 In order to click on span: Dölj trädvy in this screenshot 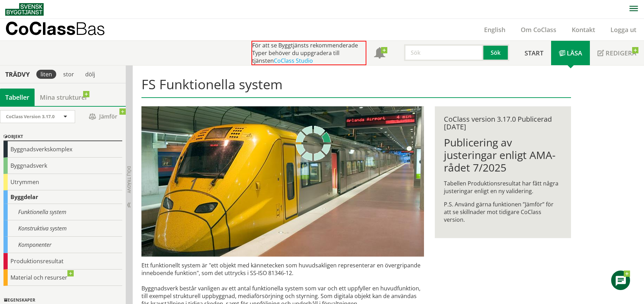, I will do `click(129, 180)`.